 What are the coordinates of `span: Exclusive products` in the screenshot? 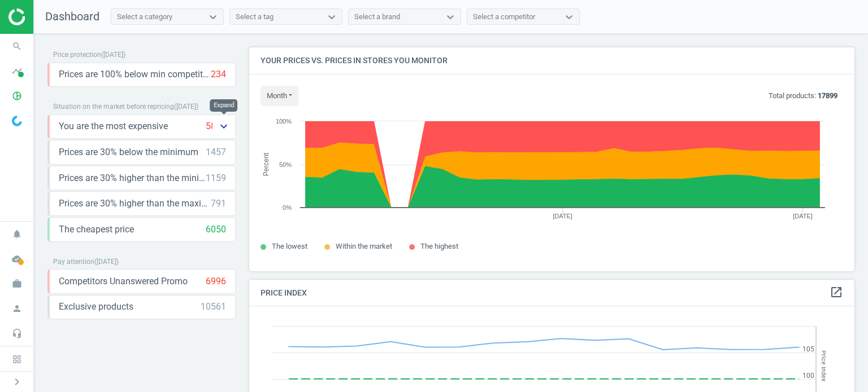 It's located at (96, 308).